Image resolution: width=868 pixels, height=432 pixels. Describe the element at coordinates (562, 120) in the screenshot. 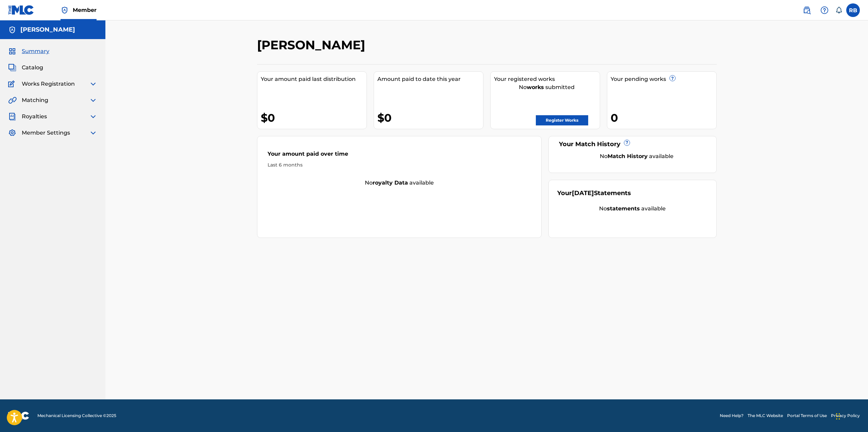

I see `a: Register Works` at that location.